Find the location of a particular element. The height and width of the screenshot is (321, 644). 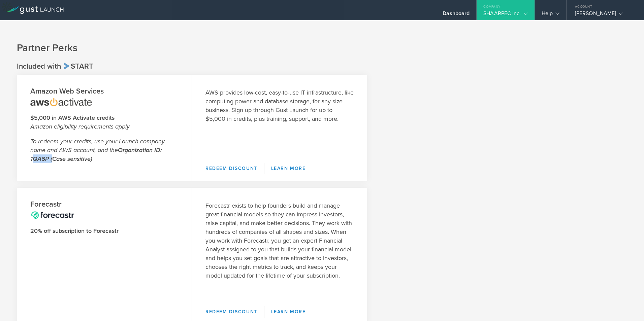

p: AWS provides low-cost, easy-to-use IT infrastructure, like computing power and database storage, ... is located at coordinates (279, 106).